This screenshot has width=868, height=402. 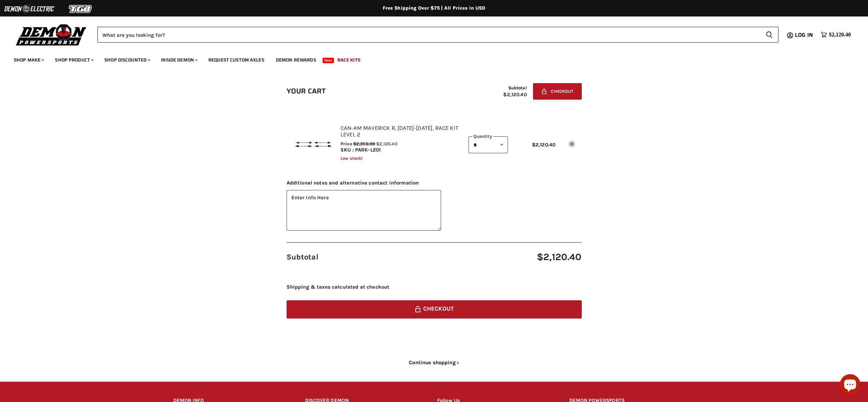 What do you see at coordinates (179, 60) in the screenshot?
I see `a: Inside Demon` at bounding box center [179, 60].